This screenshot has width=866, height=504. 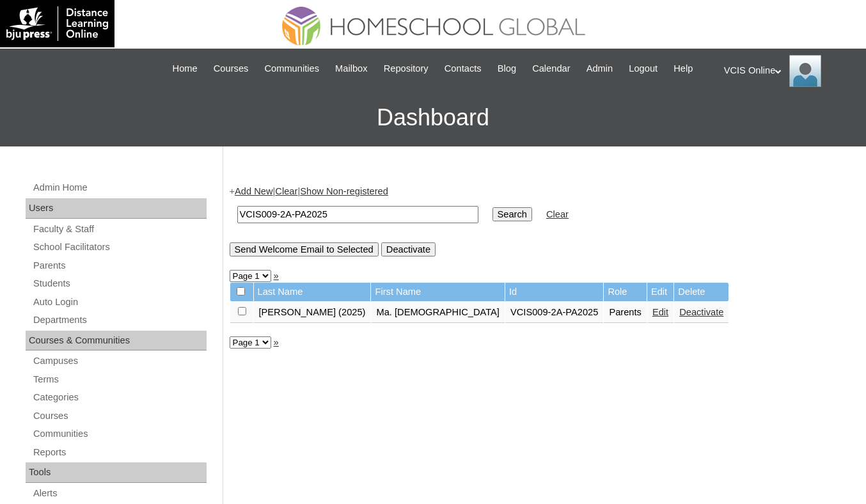 I want to click on a: Calendar, so click(x=551, y=68).